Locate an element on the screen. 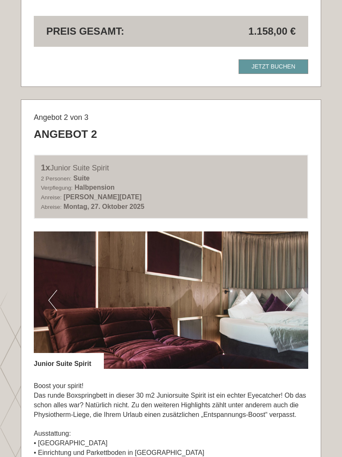 The image size is (342, 457). small: Anreise: is located at coordinates (51, 197).